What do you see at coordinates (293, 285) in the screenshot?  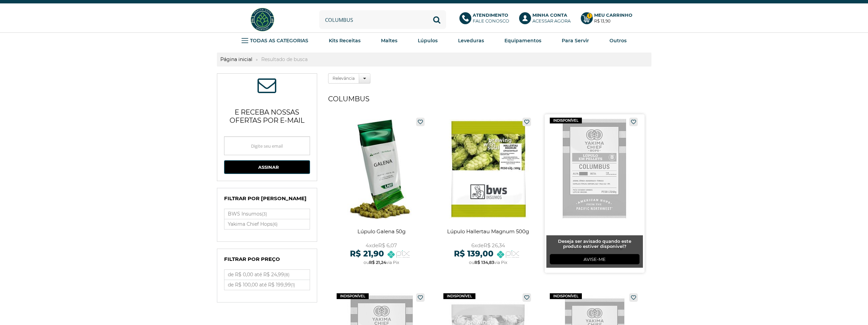 I see `small: (1)` at bounding box center [293, 285].